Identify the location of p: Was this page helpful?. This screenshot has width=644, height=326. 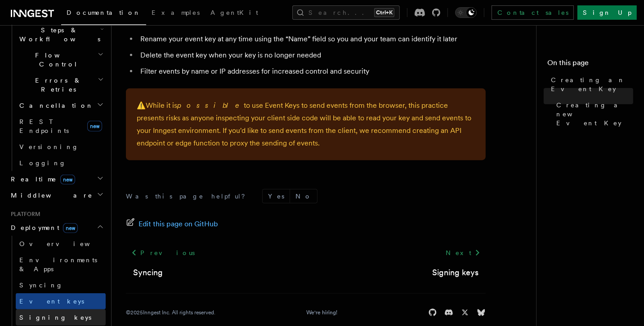
(188, 196).